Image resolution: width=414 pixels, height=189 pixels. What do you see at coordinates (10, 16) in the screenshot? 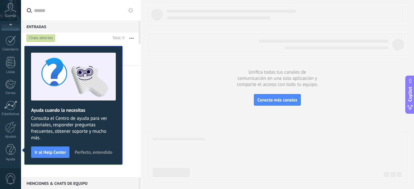
I see `span: Cuenta` at bounding box center [10, 16].